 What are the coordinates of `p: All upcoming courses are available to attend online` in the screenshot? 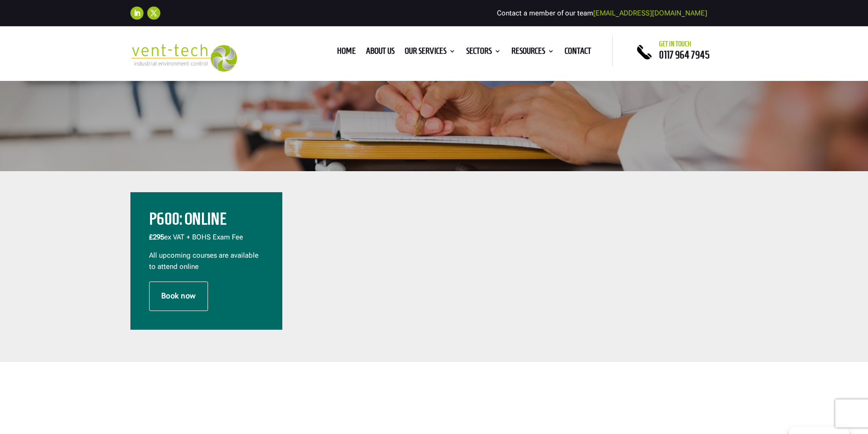 It's located at (206, 261).